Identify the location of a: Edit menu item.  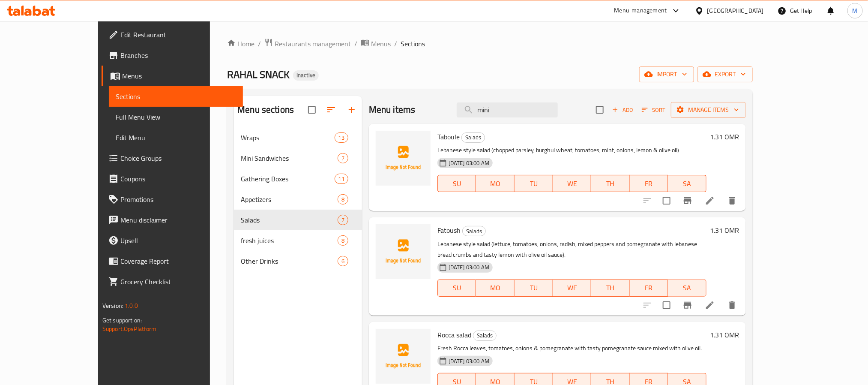
(710, 305).